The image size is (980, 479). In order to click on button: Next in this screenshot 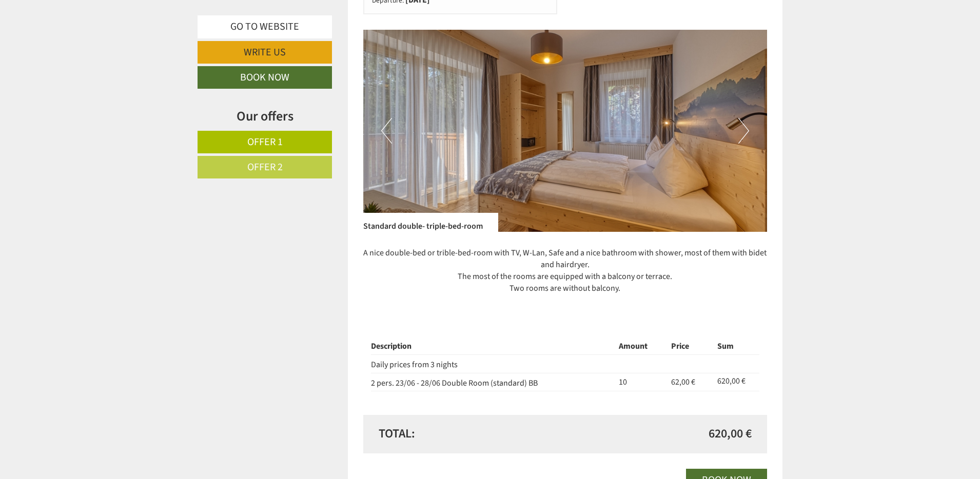, I will do `click(743, 131)`.